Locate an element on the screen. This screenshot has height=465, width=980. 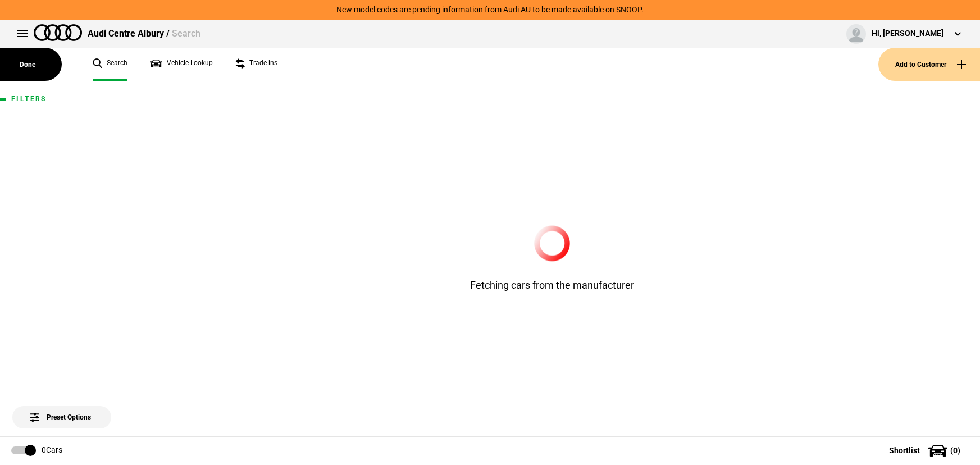
button: Add to Customer is located at coordinates (929, 64).